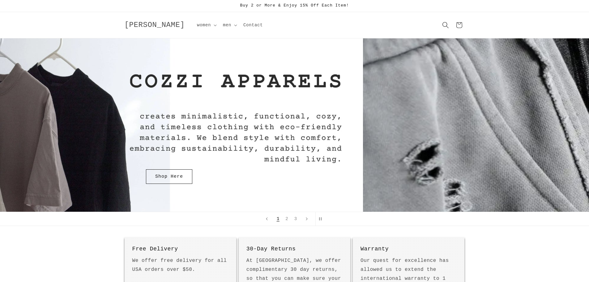 This screenshot has height=282, width=589. Describe the element at coordinates (307, 219) in the screenshot. I see `button: Next slide` at that location.